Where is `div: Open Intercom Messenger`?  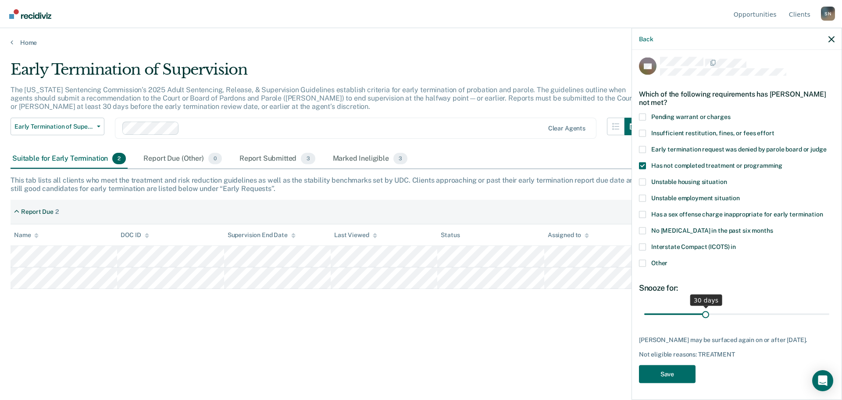 div: Open Intercom Messenger is located at coordinates (823, 380).